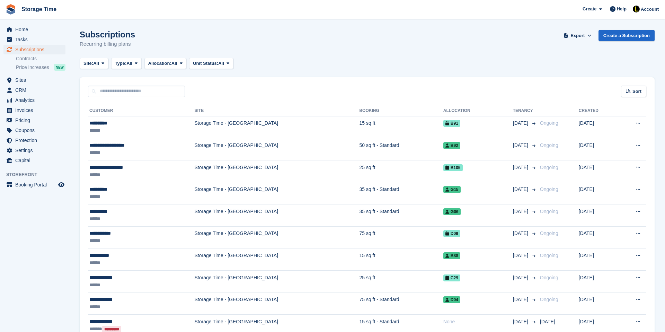 The image size is (665, 332). What do you see at coordinates (36, 120) in the screenshot?
I see `span: Pricing` at bounding box center [36, 120].